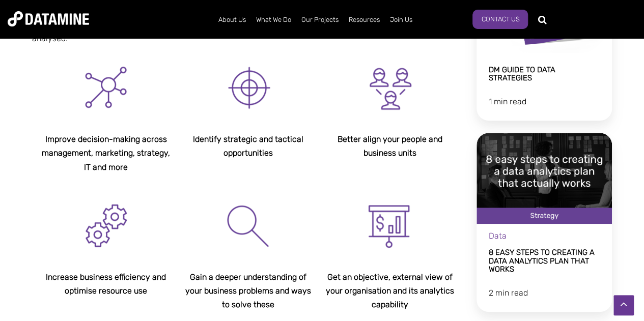  Describe the element at coordinates (401, 20) in the screenshot. I see `a: Join Us` at that location.